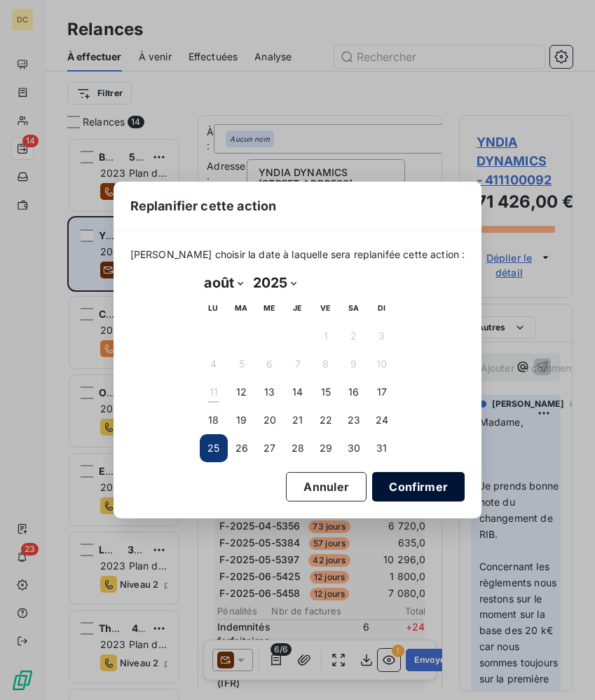 This screenshot has width=595, height=700. What do you see at coordinates (354, 448) in the screenshot?
I see `button: 30` at bounding box center [354, 448].